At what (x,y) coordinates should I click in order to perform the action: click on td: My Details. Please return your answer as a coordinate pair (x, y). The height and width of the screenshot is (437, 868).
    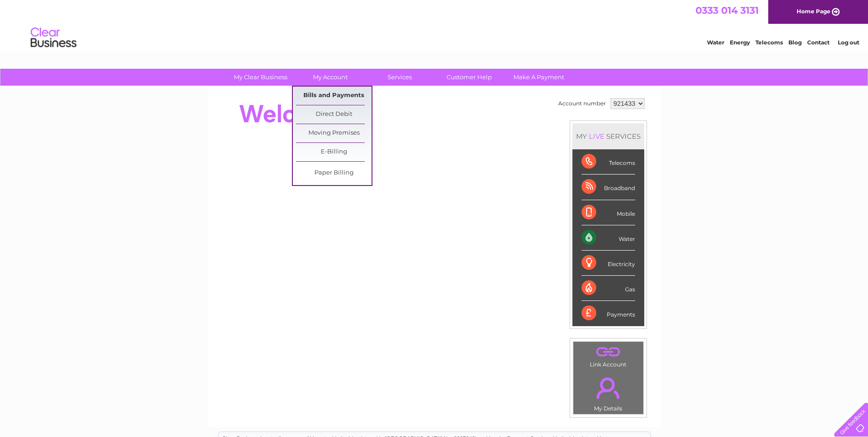
    Looking at the image, I should click on (608, 392).